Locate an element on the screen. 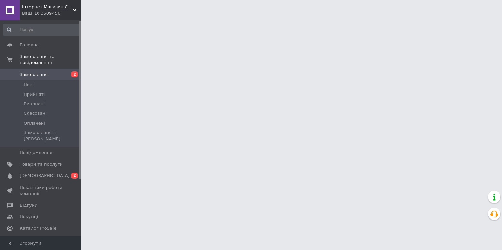 The height and width of the screenshot is (250, 502). span: Виконані is located at coordinates (34, 104).